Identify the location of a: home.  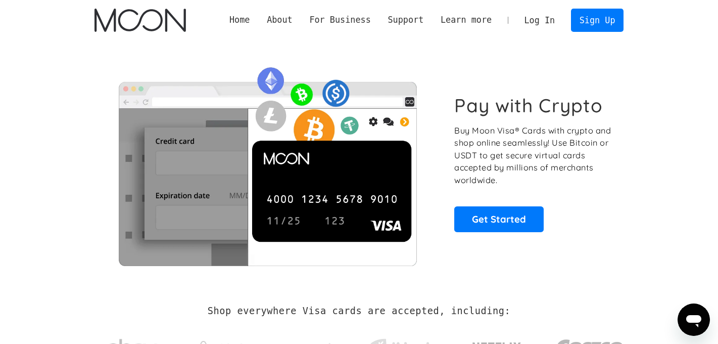
(140, 20).